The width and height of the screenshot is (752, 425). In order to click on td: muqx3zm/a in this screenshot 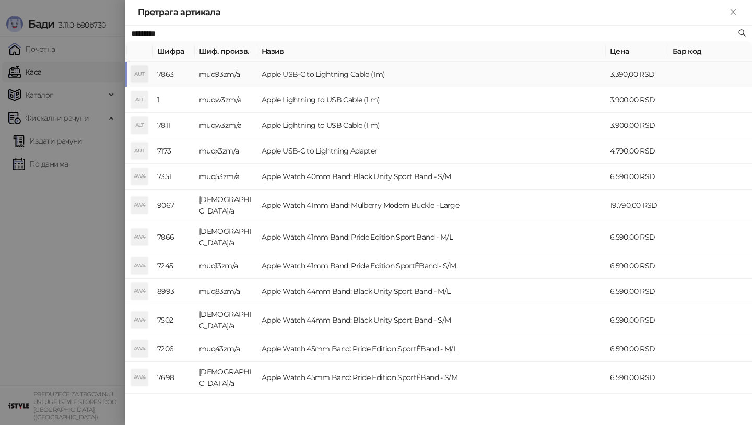, I will do `click(226, 151)`.